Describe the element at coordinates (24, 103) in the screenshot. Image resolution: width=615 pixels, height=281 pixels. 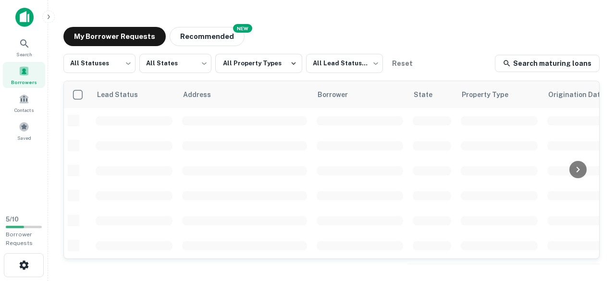
I see `div: Contacts` at that location.